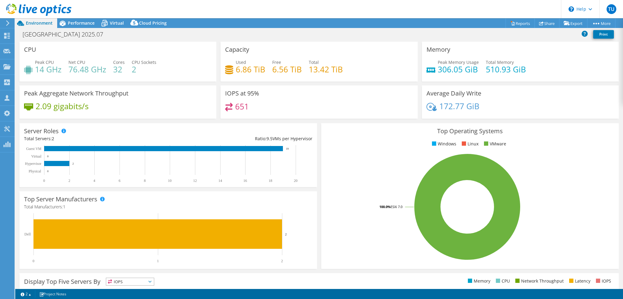 The width and height of the screenshot is (623, 299). What do you see at coordinates (77, 62) in the screenshot?
I see `span: Net CPU` at bounding box center [77, 62].